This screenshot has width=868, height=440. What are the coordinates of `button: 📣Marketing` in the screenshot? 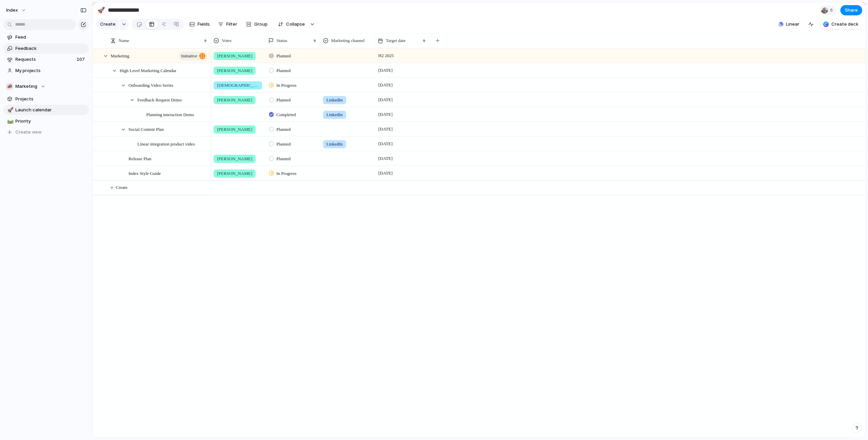 It's located at (46, 87).